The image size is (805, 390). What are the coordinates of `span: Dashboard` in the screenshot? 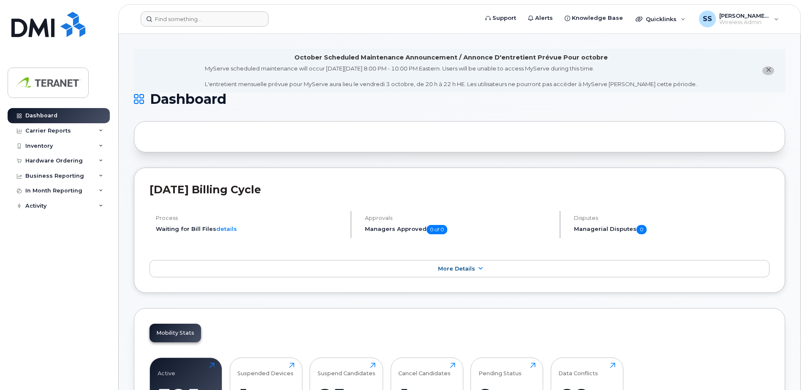 It's located at (188, 99).